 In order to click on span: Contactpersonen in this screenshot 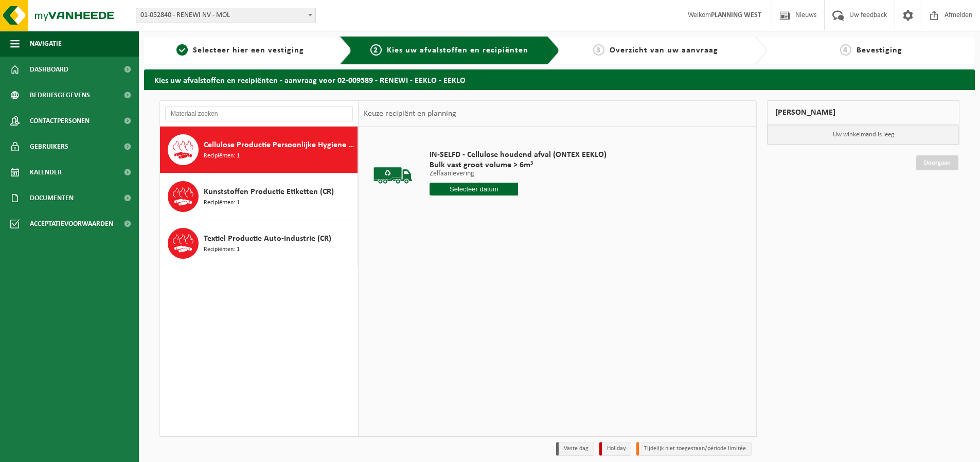, I will do `click(60, 121)`.